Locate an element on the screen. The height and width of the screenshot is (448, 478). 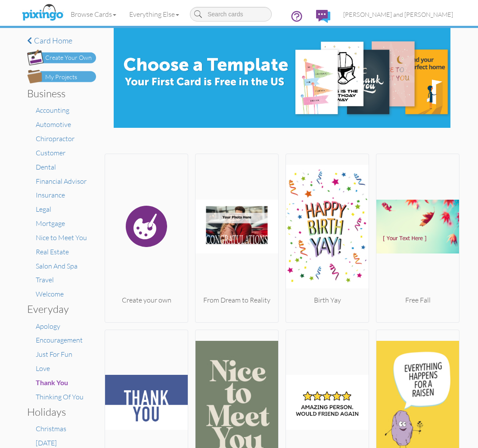
a: Just For Fun is located at coordinates (54, 354).